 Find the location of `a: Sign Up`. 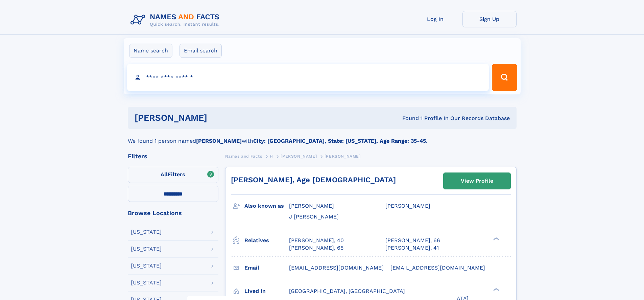

a: Sign Up is located at coordinates (489, 19).